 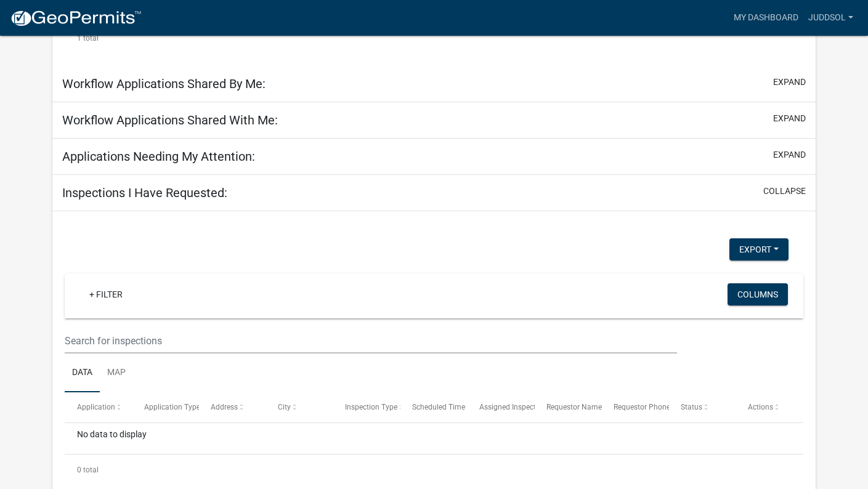 What do you see at coordinates (439, 407) in the screenshot?
I see `span: Scheduled Time` at bounding box center [439, 407].